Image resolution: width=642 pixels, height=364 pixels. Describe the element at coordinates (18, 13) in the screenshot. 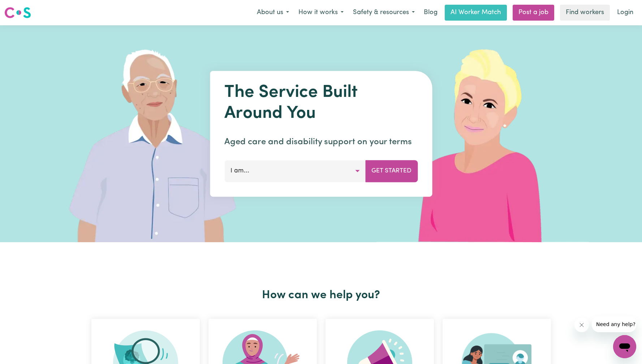

I see `a: Careseekers logo` at that location.